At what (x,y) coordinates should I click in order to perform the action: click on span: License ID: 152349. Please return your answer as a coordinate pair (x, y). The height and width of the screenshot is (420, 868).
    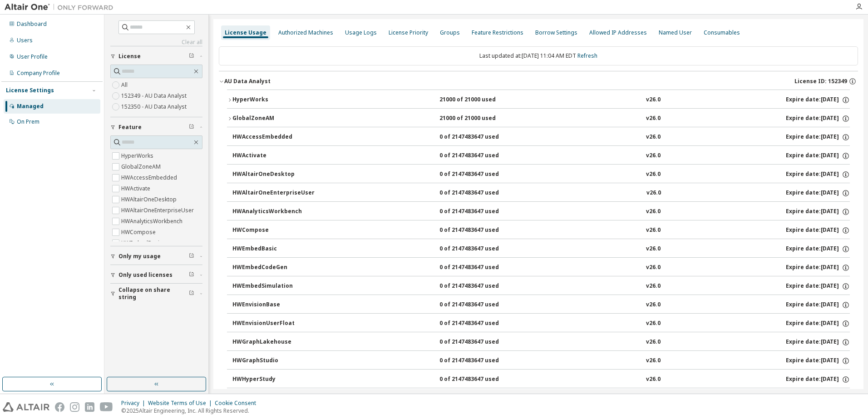
    Looking at the image, I should click on (820, 82).